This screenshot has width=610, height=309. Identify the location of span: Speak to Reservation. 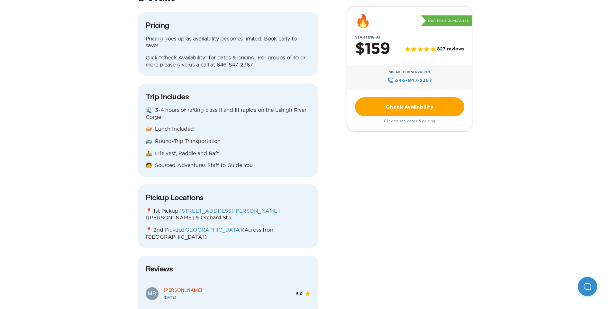
(409, 72).